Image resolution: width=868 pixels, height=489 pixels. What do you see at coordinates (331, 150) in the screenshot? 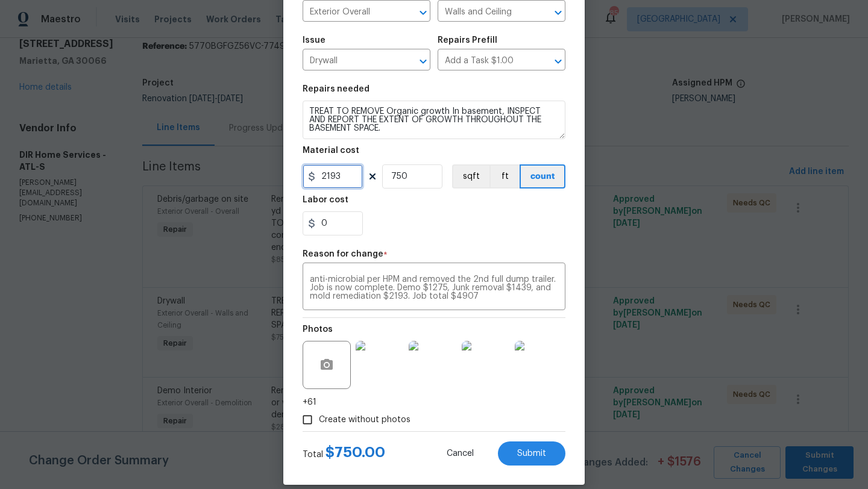
I see `h5: Material cost` at bounding box center [331, 150].